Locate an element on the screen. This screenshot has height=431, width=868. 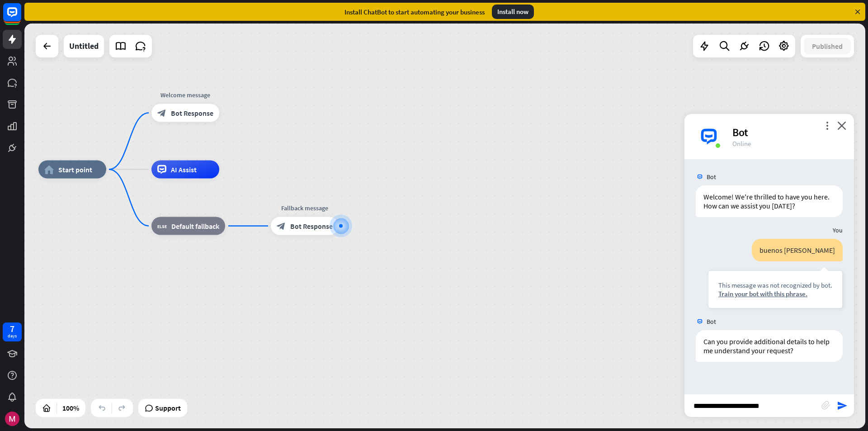
button: Open LiveChat chat widget is located at coordinates (21, 17).